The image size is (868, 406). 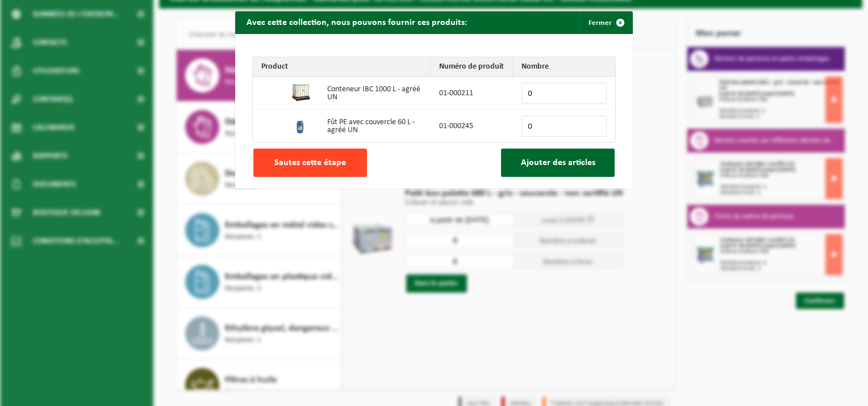 I want to click on h2: Avec cette collection, nous pouvons fournir ces produits:, so click(x=357, y=22).